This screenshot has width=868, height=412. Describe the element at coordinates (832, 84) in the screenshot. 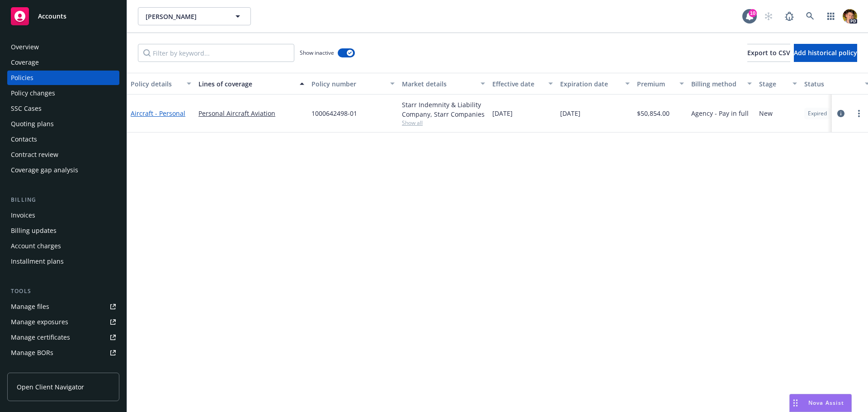

I see `div: Status` at that location.